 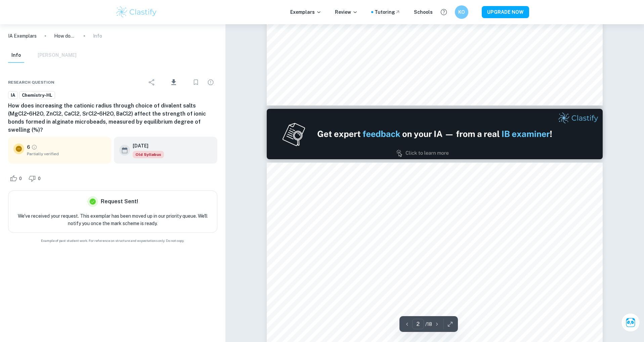 What do you see at coordinates (37, 95) in the screenshot?
I see `span: Chemistry-HL` at bounding box center [37, 95].